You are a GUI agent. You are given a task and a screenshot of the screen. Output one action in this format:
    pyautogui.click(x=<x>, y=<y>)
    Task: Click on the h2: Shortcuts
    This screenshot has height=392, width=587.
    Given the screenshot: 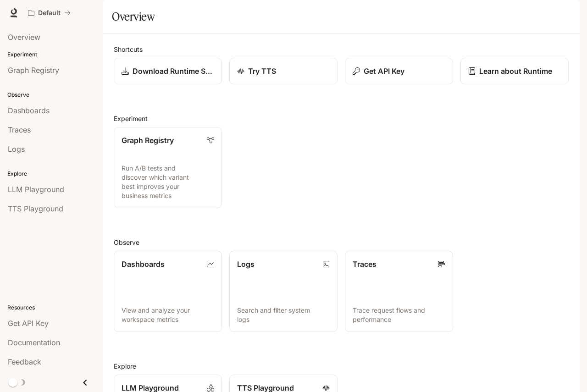 What is the action you would take?
    pyautogui.click(x=341, y=49)
    